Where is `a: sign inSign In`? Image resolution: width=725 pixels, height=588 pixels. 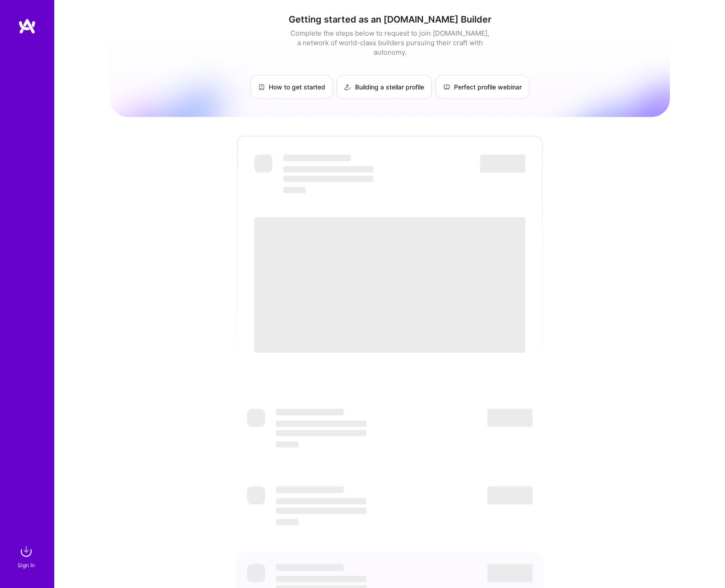 a: sign inSign In is located at coordinates (27, 556).